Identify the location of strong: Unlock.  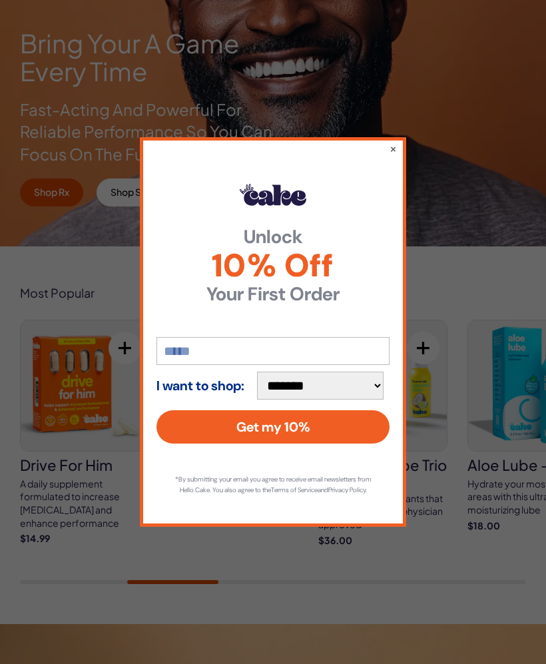
(273, 237).